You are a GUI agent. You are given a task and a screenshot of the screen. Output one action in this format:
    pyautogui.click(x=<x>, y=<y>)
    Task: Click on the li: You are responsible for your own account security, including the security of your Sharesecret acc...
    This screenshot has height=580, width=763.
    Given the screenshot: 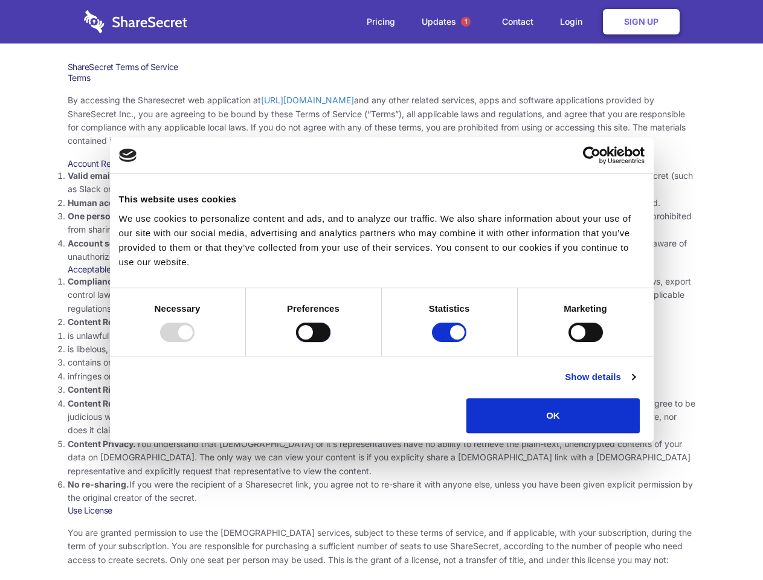 What is the action you would take?
    pyautogui.click(x=382, y=250)
    